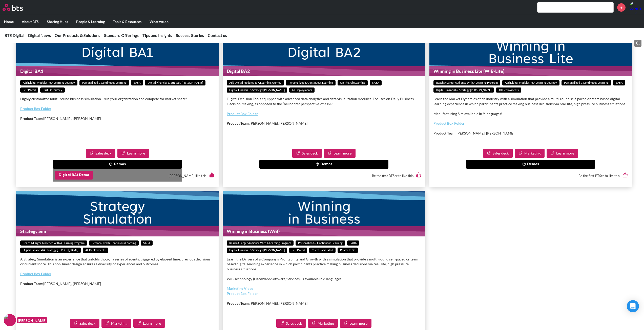 This screenshot has height=330, width=644. Describe the element at coordinates (17, 7) in the screenshot. I see `a: Go home` at that location.